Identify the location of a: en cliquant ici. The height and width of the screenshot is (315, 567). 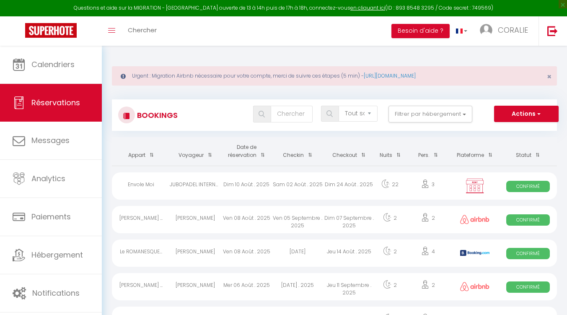
(368, 8).